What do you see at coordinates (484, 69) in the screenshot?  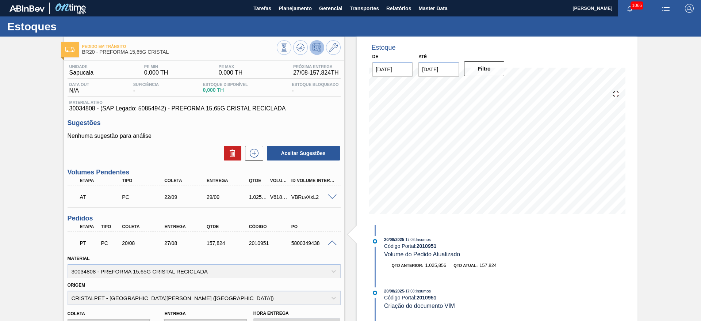 I see `button: Filtro` at bounding box center [484, 69].